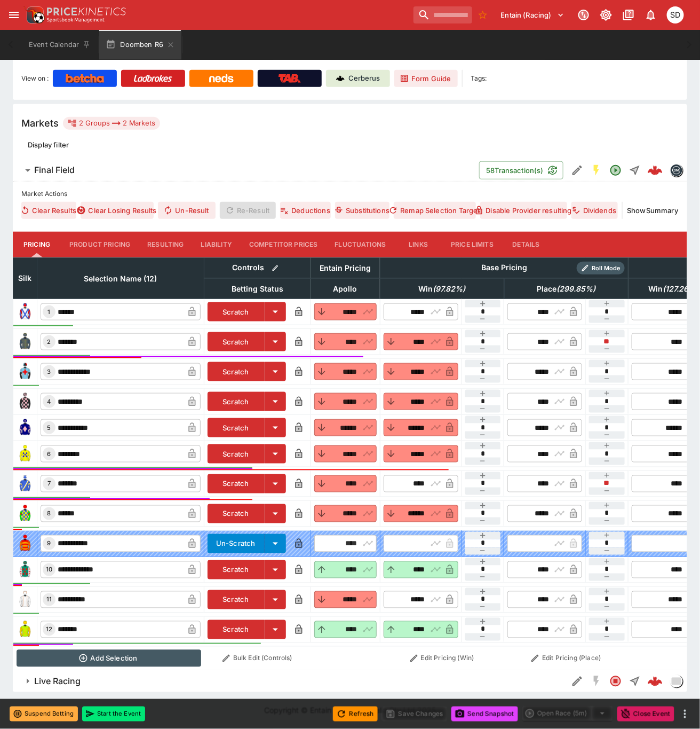 Image resolution: width=700 pixels, height=729 pixels. Describe the element at coordinates (25, 570) in the screenshot. I see `img: runner 10` at that location.